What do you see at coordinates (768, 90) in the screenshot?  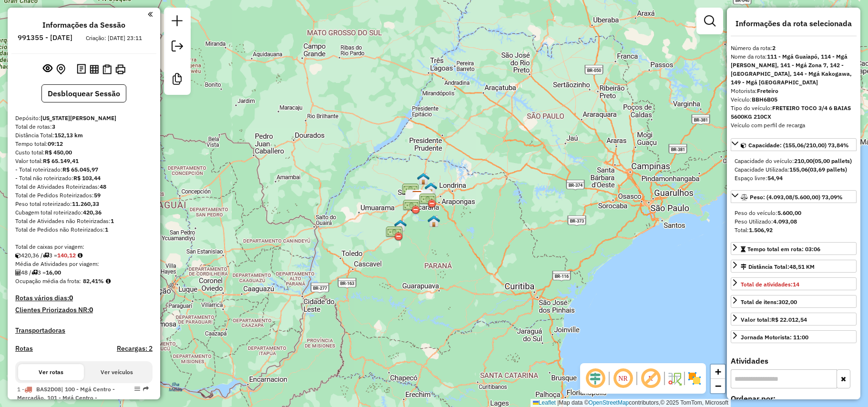 I see `strong: Freteiro` at bounding box center [768, 90].